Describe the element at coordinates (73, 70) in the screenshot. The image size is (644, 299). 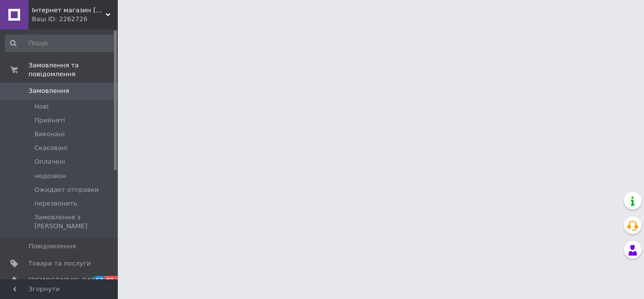
I see `span: Замовлення та повідомлення` at that location.